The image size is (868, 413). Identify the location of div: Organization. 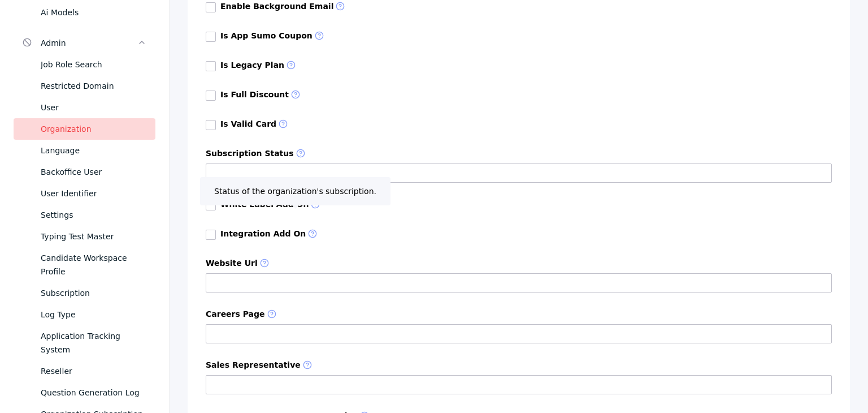
(93, 129).